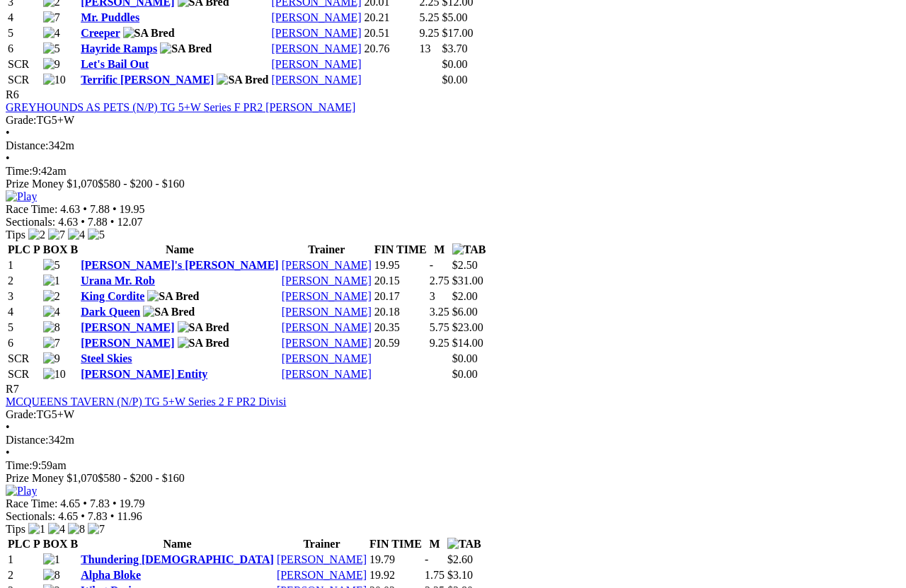 The width and height of the screenshot is (906, 588). Describe the element at coordinates (396, 575) in the screenshot. I see `td: 19.92` at that location.